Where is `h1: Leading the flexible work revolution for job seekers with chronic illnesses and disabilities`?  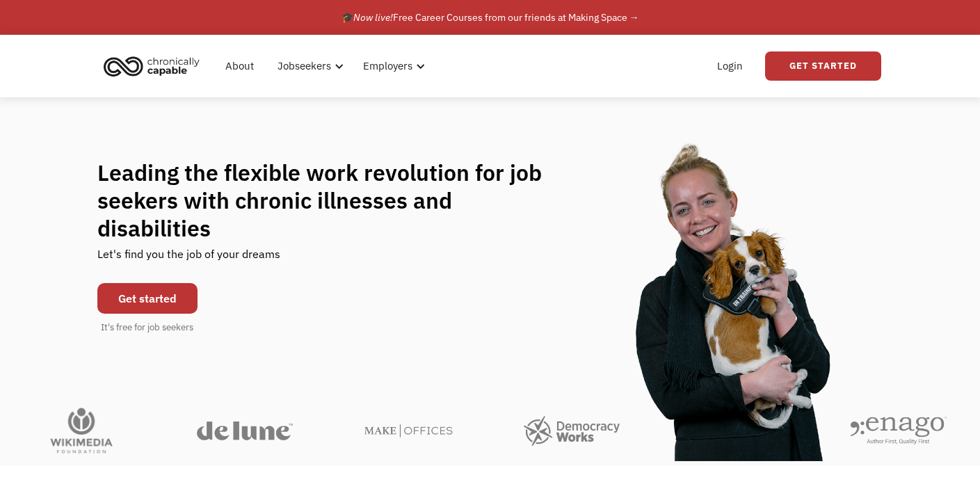 h1: Leading the flexible work revolution for job seekers with chronic illnesses and disabilities is located at coordinates (333, 200).